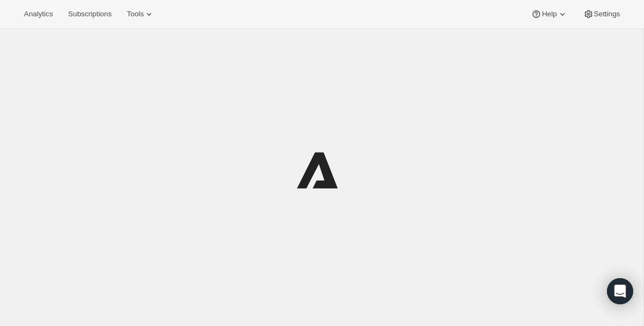 Image resolution: width=644 pixels, height=326 pixels. What do you see at coordinates (90, 14) in the screenshot?
I see `button: Subscriptions` at bounding box center [90, 14].